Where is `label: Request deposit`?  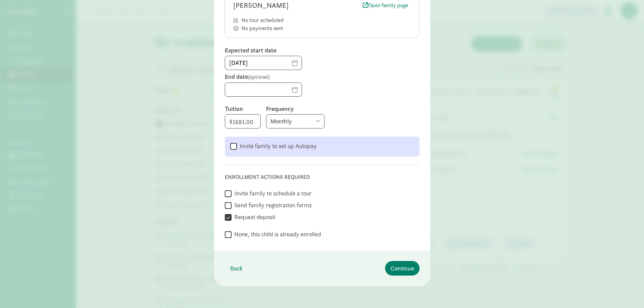 label: Request deposit is located at coordinates (253, 217).